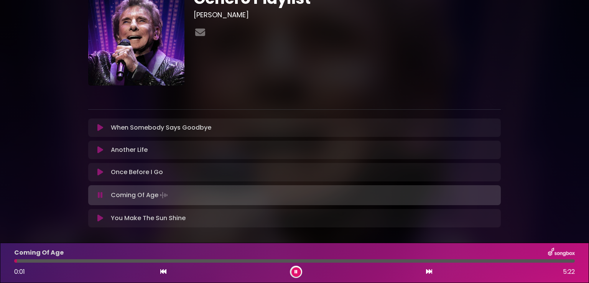  I want to click on p: You Make The Sun Shine, so click(148, 218).